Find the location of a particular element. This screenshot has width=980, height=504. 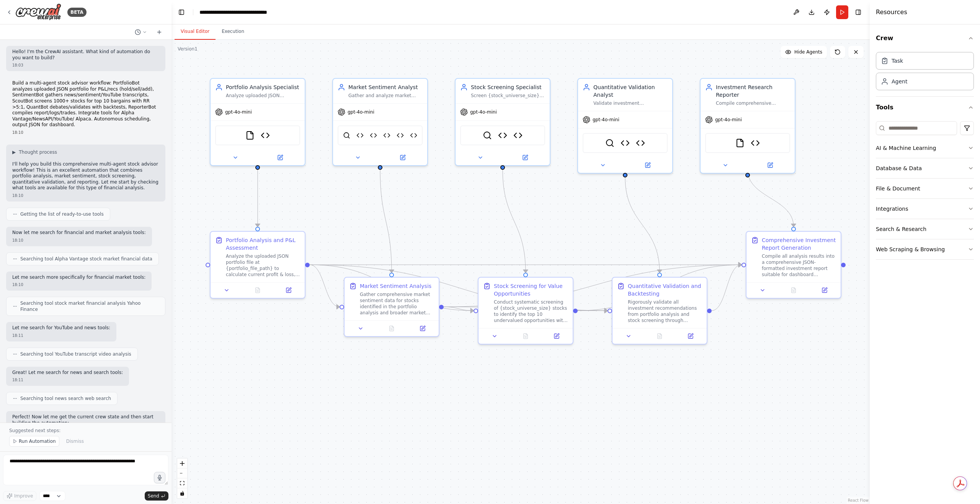

span: Run Automation is located at coordinates (37, 442).